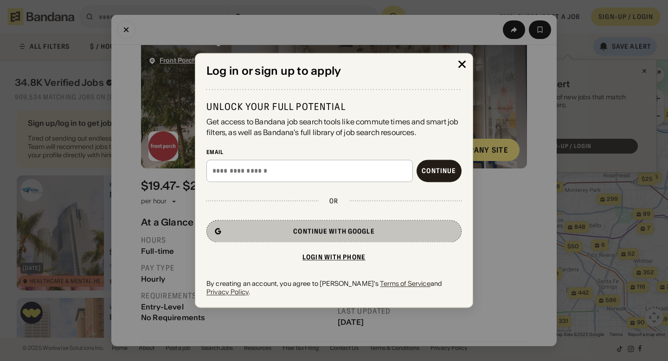  Describe the element at coordinates (334, 152) in the screenshot. I see `div: Email` at that location.